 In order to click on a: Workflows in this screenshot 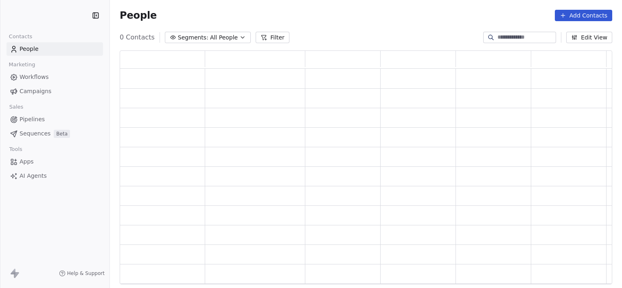, I will do `click(55, 77)`.